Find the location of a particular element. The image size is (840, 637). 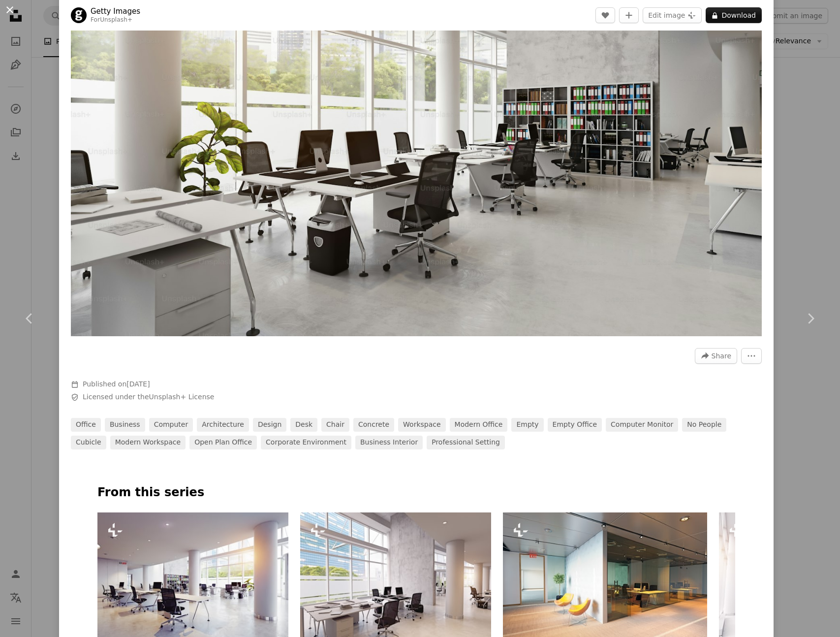

button: Share this image is located at coordinates (716, 356).